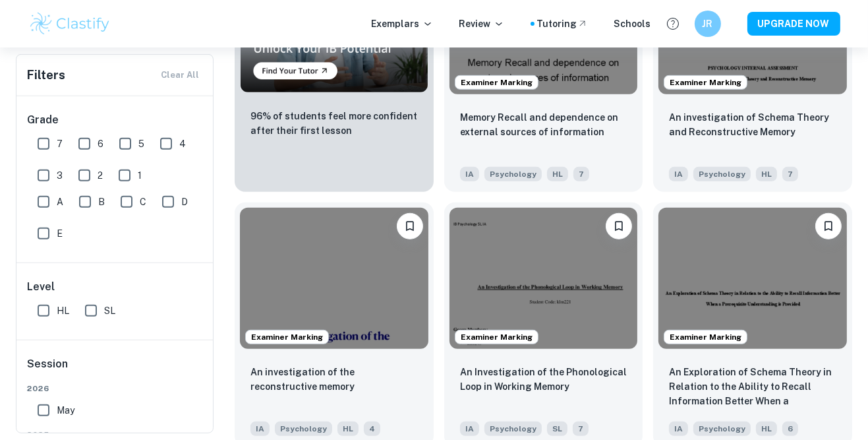 This screenshot has width=868, height=440. I want to click on a: Tutoring, so click(563, 24).